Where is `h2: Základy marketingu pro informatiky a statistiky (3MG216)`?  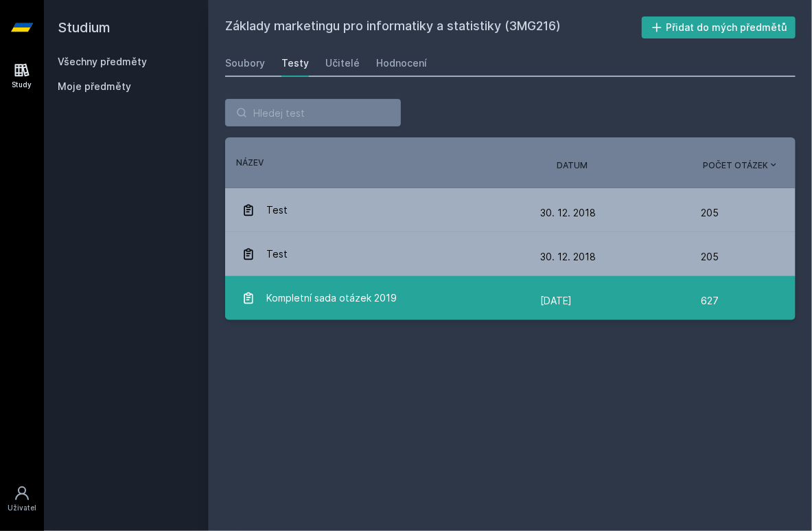 h2: Základy marketingu pro informatiky a statistiky (3MG216) is located at coordinates (433, 28).